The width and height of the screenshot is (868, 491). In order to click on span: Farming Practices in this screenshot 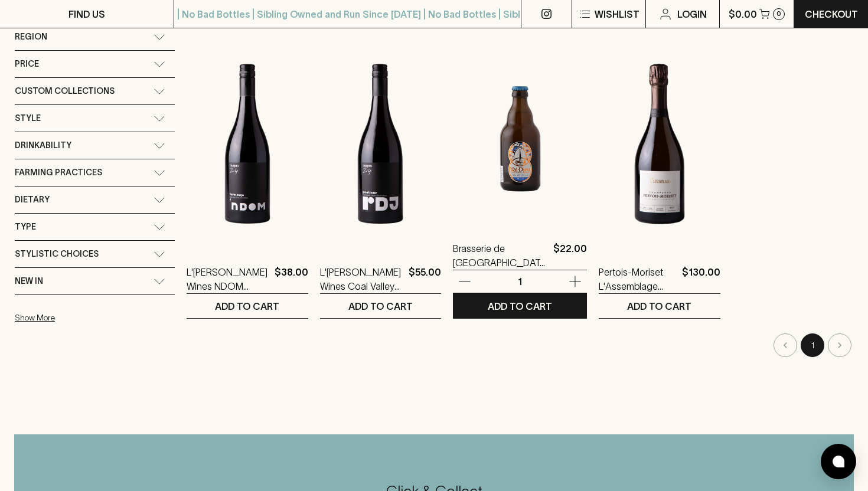, I will do `click(59, 172)`.